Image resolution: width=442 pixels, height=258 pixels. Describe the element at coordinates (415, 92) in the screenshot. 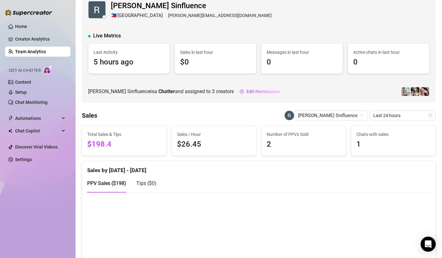

I see `img: Dakota` at that location.